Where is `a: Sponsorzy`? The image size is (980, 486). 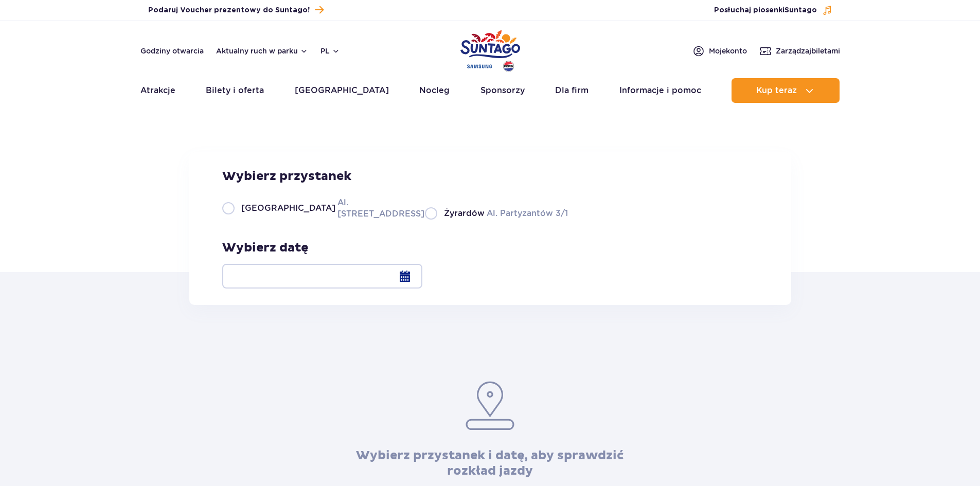
a: Sponsorzy is located at coordinates (503, 91).